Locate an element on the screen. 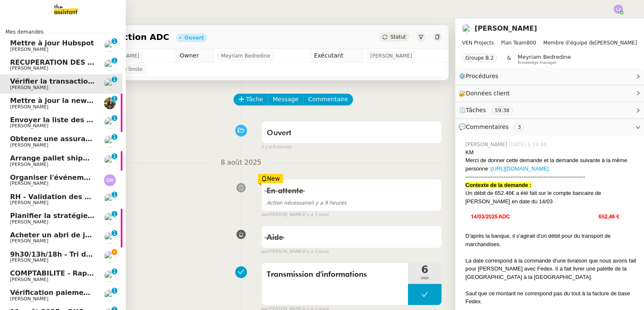 The height and width of the screenshot is (310, 644). span: Acheter un abri de jardin avec option de plancher is located at coordinates (104, 235).